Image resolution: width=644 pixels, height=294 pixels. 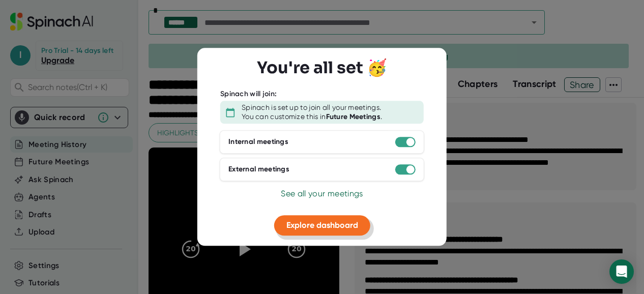 What do you see at coordinates (322, 225) in the screenshot?
I see `span: Explore dashboard` at bounding box center [322, 225].